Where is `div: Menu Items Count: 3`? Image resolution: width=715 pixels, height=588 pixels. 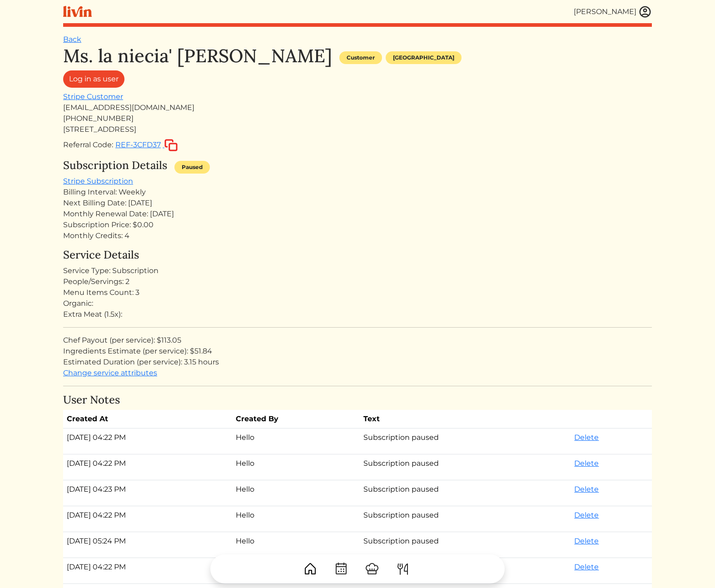 div: Menu Items Count: 3 is located at coordinates (358, 292).